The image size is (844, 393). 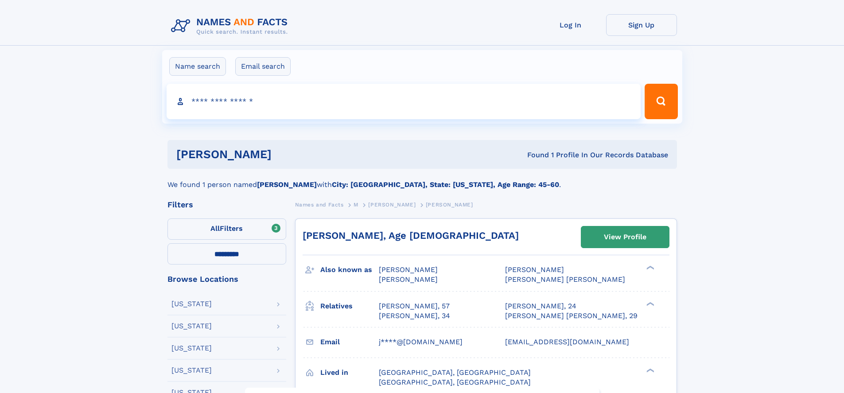 I want to click on button: Search Button, so click(x=661, y=101).